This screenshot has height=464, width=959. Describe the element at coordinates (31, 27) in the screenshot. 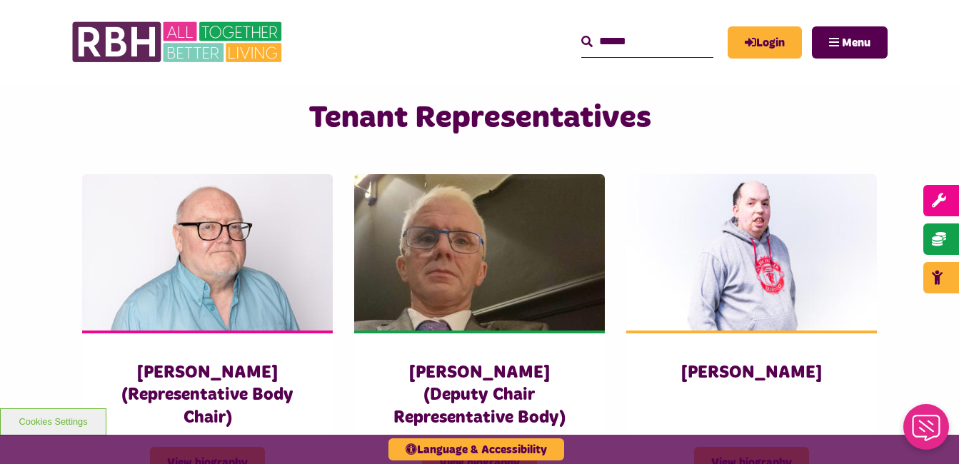

I see `div: Close Web Assistant` at that location.